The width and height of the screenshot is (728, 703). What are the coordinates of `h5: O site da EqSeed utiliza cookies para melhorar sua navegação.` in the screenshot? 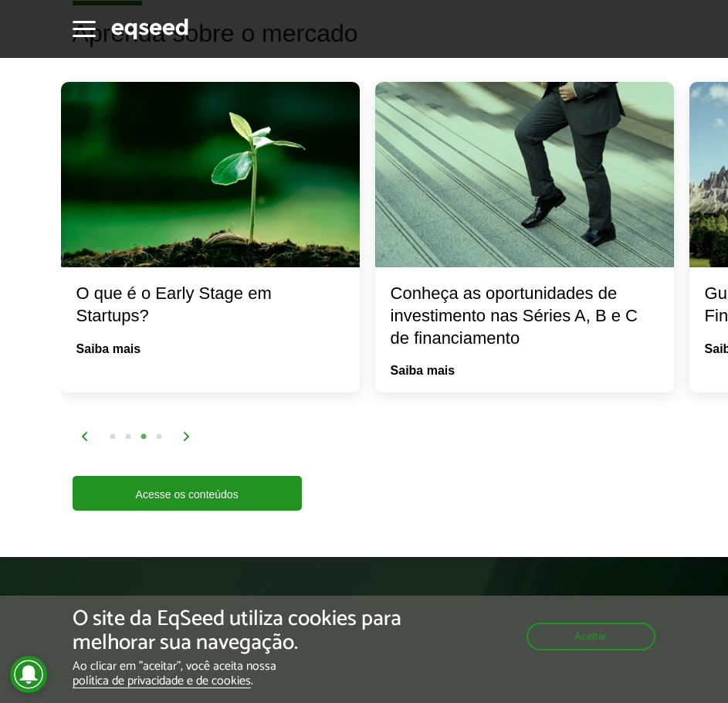 It's located at (247, 631).